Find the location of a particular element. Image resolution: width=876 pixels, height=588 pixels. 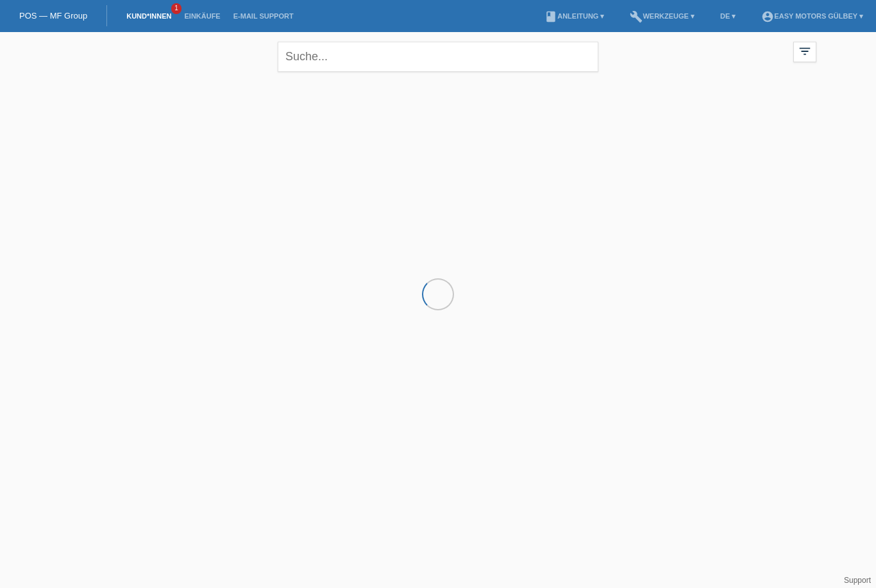

input: Suche... is located at coordinates (438, 57).